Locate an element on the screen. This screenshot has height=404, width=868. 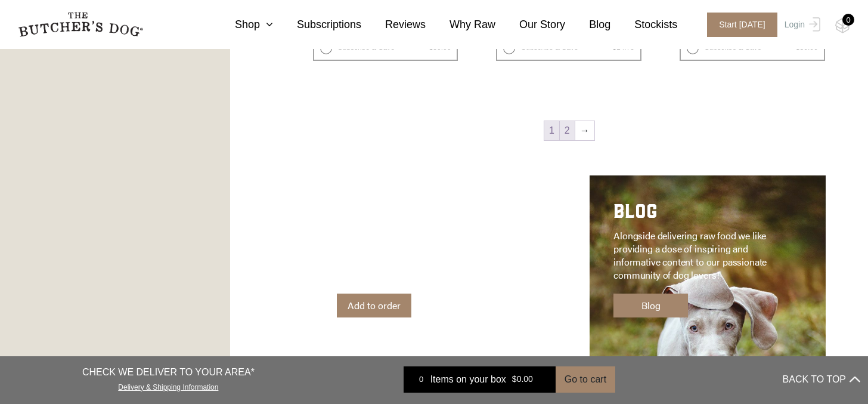
h2: BLOG is located at coordinates (698, 214).